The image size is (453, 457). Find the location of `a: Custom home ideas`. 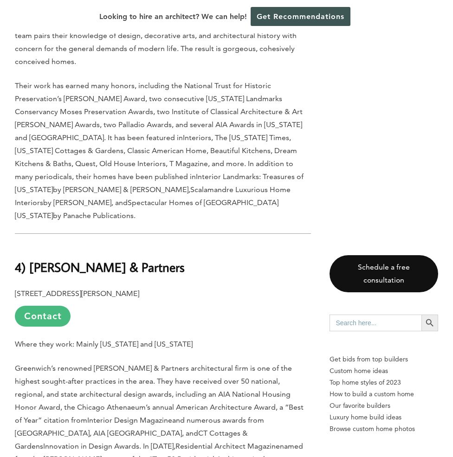

a: Custom home ideas is located at coordinates (384, 371).